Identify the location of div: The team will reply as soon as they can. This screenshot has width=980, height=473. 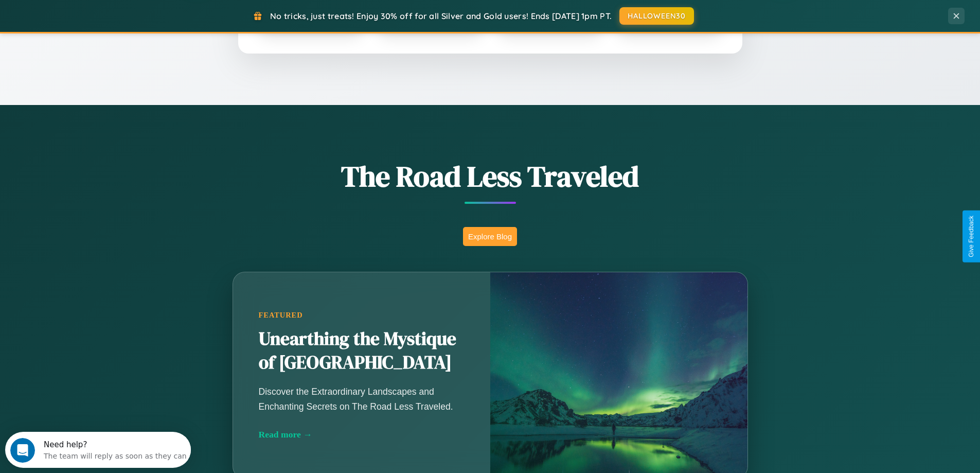
(110, 22).